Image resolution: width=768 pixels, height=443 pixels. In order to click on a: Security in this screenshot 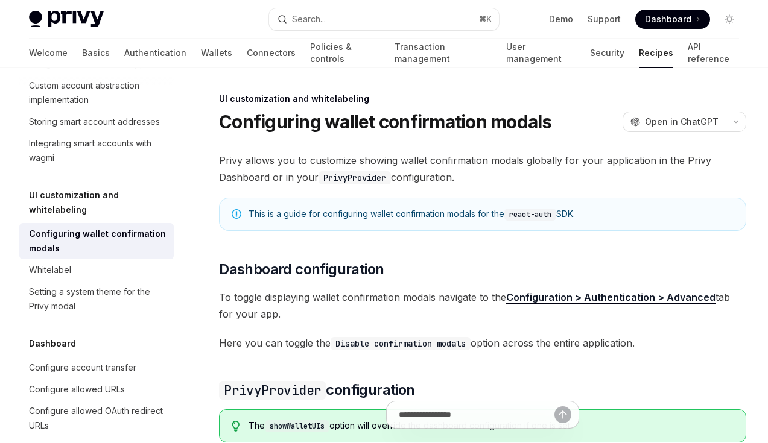, I will do `click(607, 53)`.